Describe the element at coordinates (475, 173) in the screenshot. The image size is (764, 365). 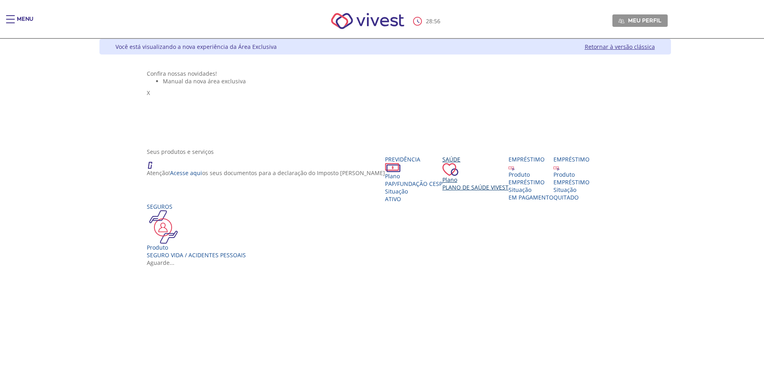
I see `a: Saúde PlanoPlano de Saúde VIVEST` at that location.